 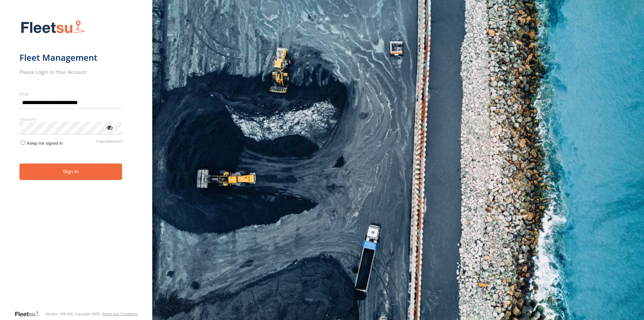 I want to click on form: main, so click(x=76, y=163).